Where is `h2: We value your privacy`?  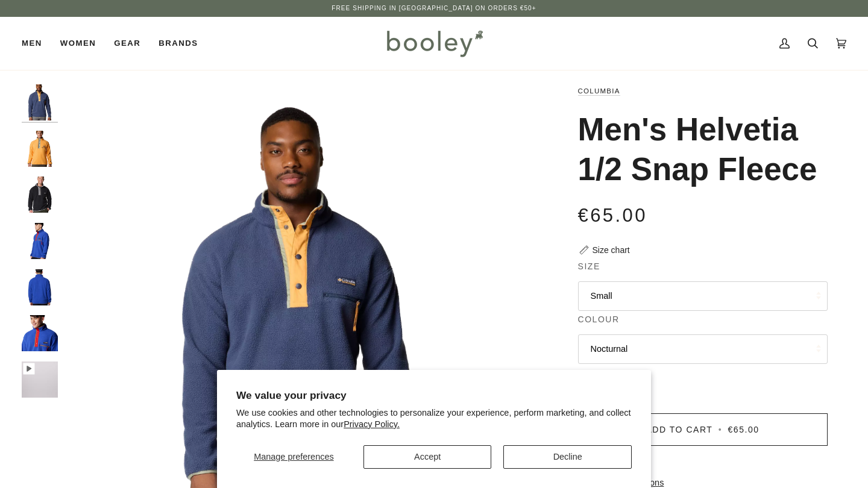 h2: We value your privacy is located at coordinates (434, 395).